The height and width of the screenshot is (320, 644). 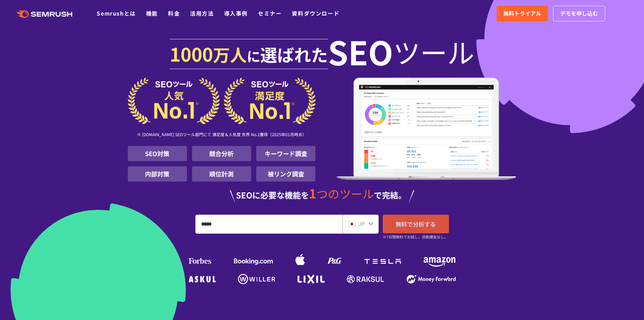 What do you see at coordinates (315, 13) in the screenshot?
I see `a: 資料ダウンロード` at bounding box center [315, 13].